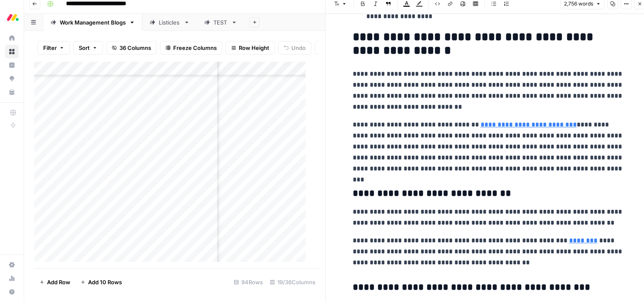  I want to click on button: Freeze Columns, so click(191, 48).